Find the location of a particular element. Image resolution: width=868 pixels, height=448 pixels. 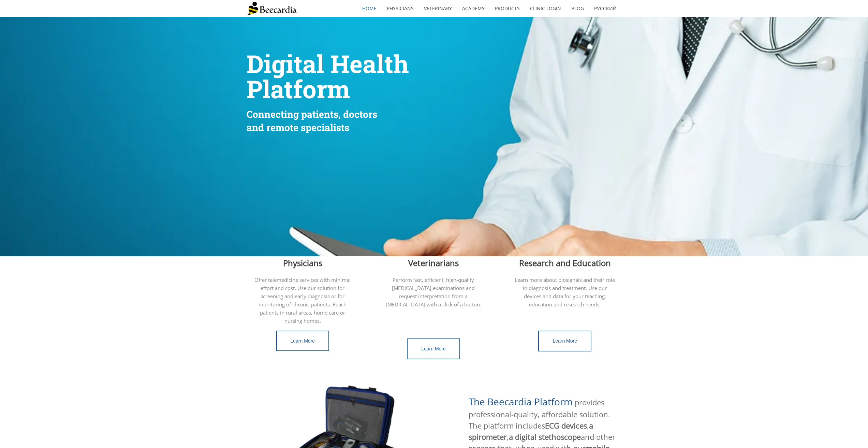

a: Blog is located at coordinates (578, 9).